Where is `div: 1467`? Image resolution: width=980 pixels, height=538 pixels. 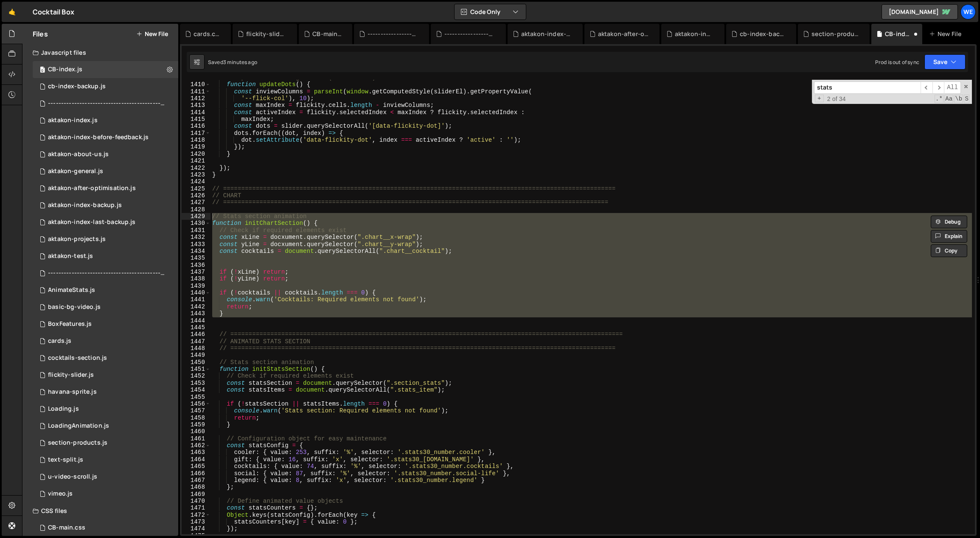 div: 1467 is located at coordinates (196, 481).